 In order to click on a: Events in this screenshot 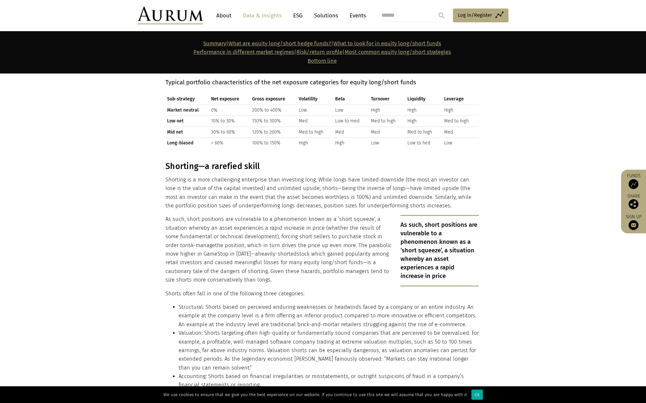, I will do `click(356, 15)`.